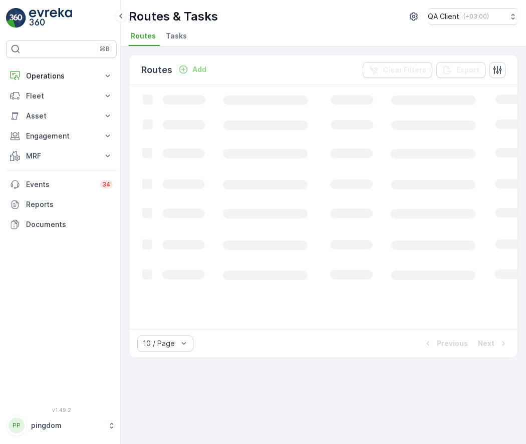 This screenshot has height=444, width=526. I want to click on p: Engagement, so click(61, 136).